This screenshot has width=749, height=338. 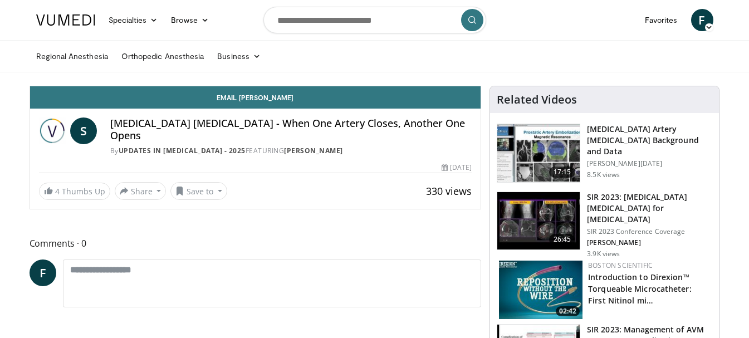 What do you see at coordinates (84, 131) in the screenshot?
I see `span: S` at bounding box center [84, 131].